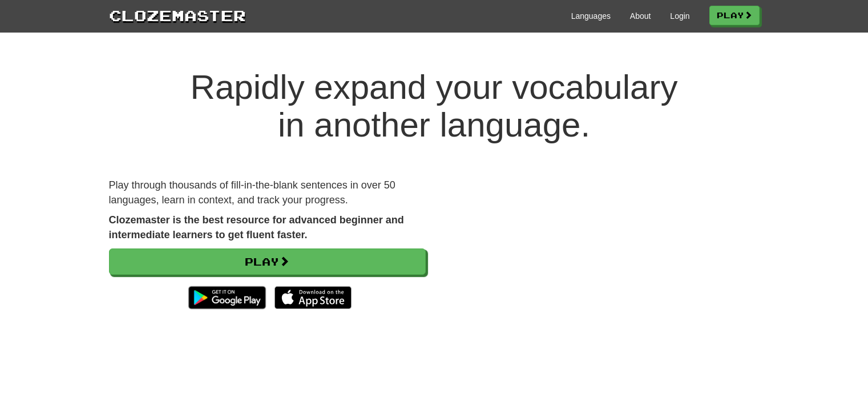  What do you see at coordinates (640, 16) in the screenshot?
I see `a: About` at bounding box center [640, 16].